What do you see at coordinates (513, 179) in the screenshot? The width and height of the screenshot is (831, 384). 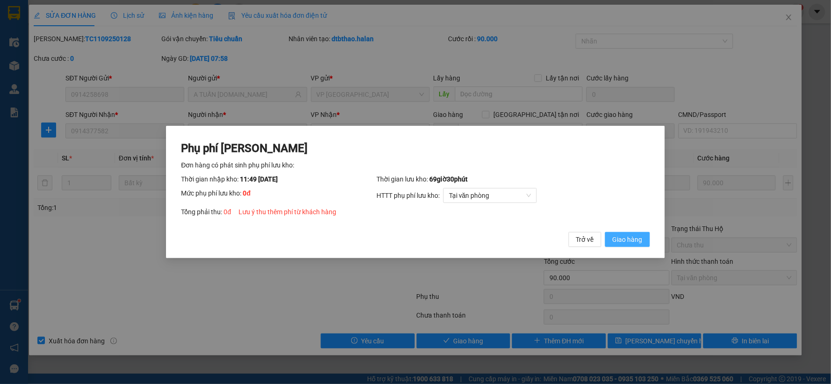 I see `div: Thời gian lưu kho:` at bounding box center [513, 179].